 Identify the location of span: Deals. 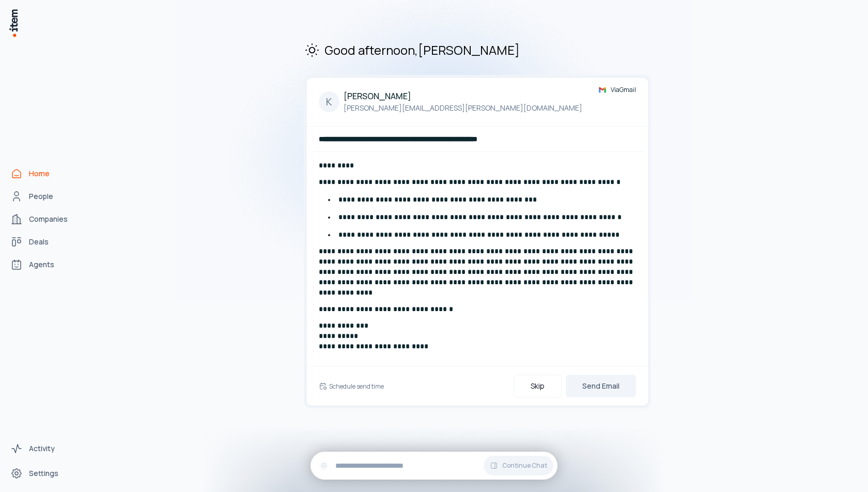
(39, 242).